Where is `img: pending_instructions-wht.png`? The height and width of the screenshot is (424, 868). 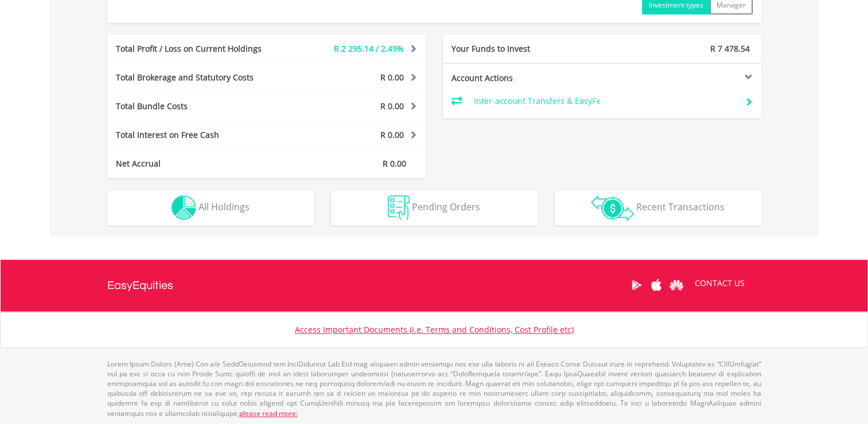 img: pending_instructions-wht.png is located at coordinates (399, 207).